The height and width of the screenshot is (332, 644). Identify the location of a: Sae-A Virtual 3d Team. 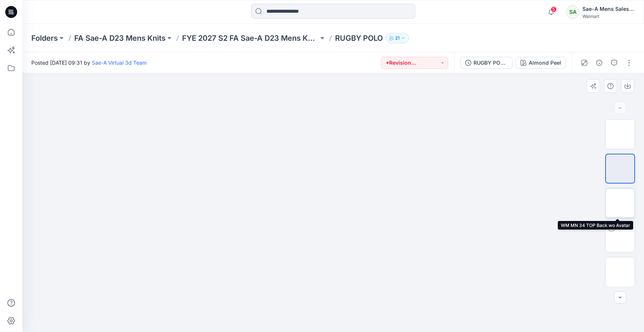
(119, 62).